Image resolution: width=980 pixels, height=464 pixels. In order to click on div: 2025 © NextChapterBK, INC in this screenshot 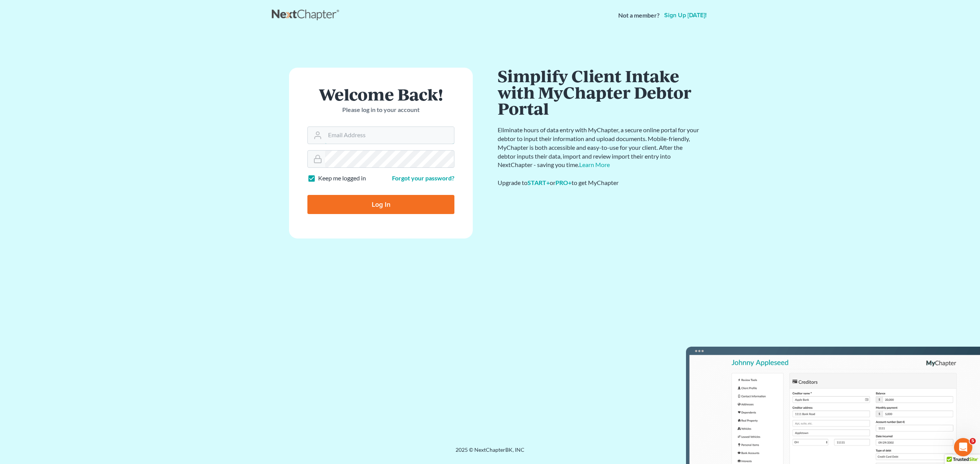, I will do `click(490, 453)`.